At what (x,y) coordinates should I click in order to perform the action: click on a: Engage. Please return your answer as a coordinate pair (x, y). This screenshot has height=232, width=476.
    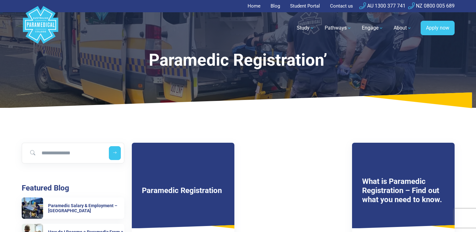
    Looking at the image, I should click on (373, 28).